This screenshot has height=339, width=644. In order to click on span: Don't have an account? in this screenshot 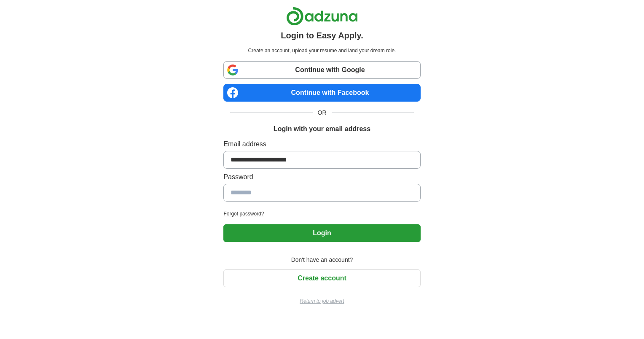, I will do `click(322, 260)`.